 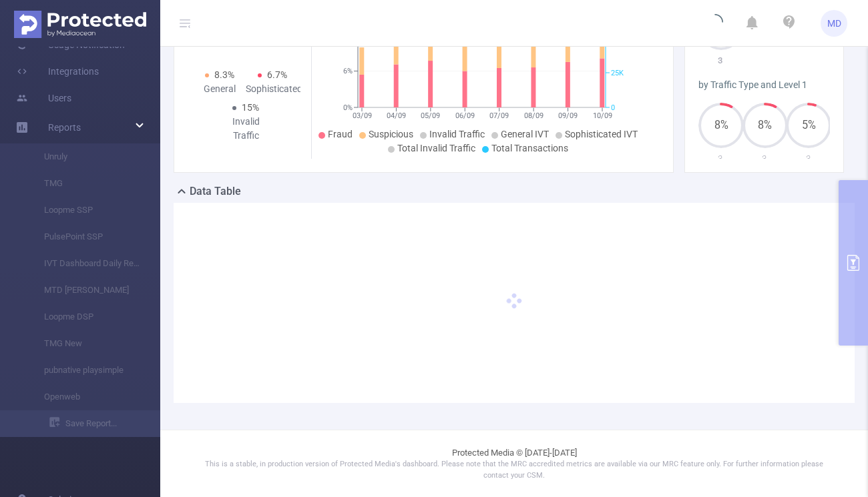 What do you see at coordinates (834, 23) in the screenshot?
I see `span: MD` at bounding box center [834, 23].